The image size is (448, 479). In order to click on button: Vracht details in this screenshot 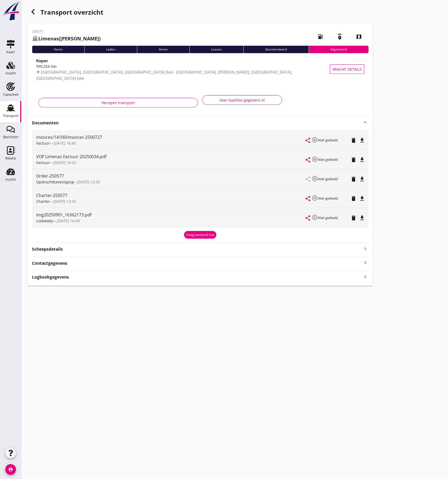, I will do `click(347, 69)`.